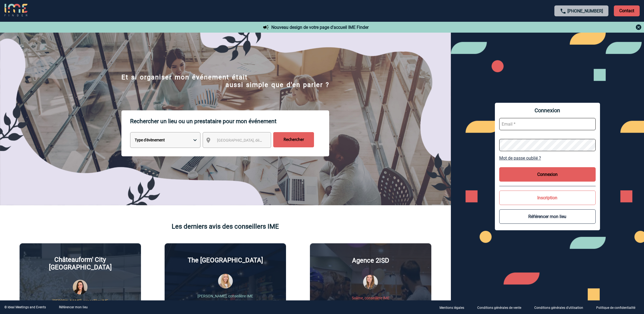 Image resolution: width=644 pixels, height=314 pixels. Describe the element at coordinates (25, 307) in the screenshot. I see `div: © Ideal Meetings and Events` at that location.